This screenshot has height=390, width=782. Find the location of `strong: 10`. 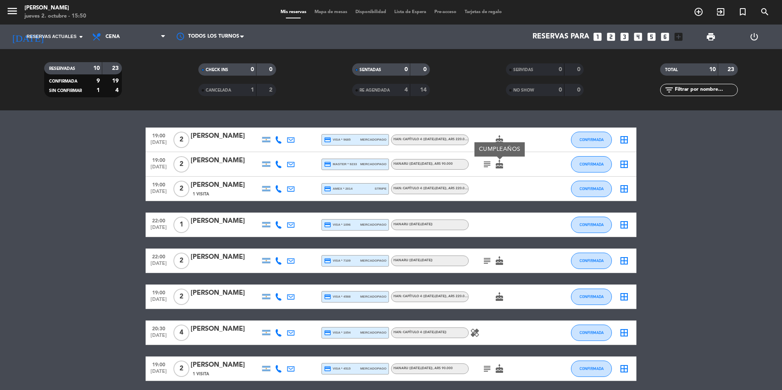

strong: 10 is located at coordinates (96, 68).